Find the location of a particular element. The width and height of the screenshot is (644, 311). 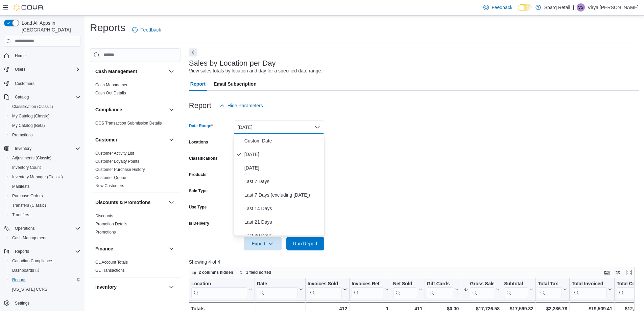

a: Reports is located at coordinates (19, 280).